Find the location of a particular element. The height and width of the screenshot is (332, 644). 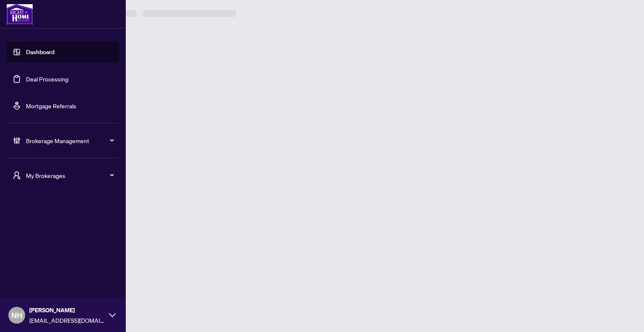

span: NH is located at coordinates (17, 315).